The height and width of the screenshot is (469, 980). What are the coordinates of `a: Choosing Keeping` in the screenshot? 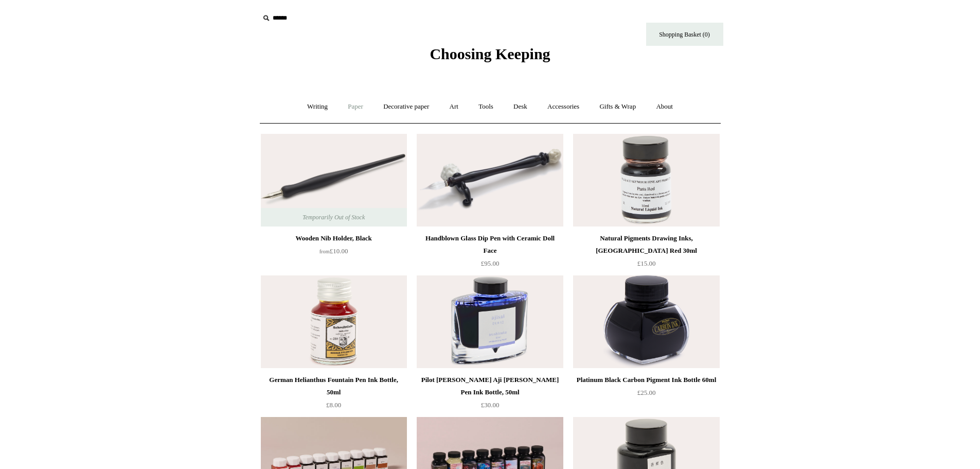 It's located at (490, 57).